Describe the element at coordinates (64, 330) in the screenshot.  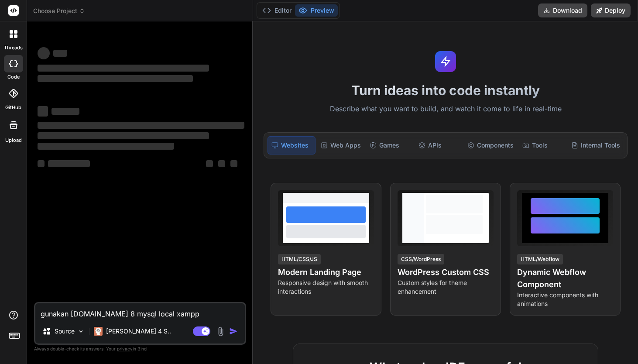
I see `p: Source` at that location.